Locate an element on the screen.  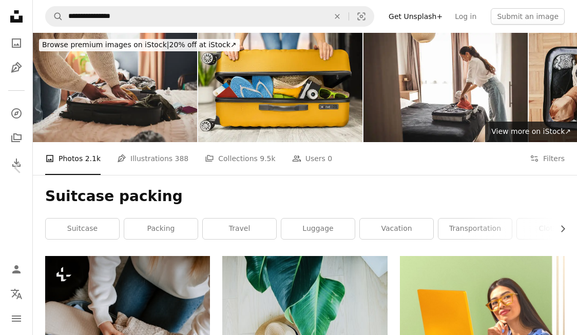
span: View more on iStock ↗ is located at coordinates (531, 131).